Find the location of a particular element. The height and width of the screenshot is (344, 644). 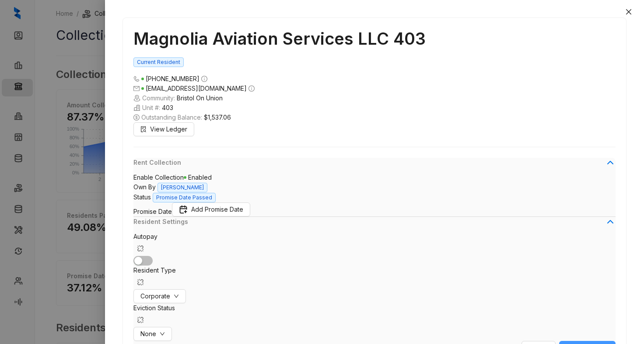

div: Resident Settings is located at coordinates (374, 224).